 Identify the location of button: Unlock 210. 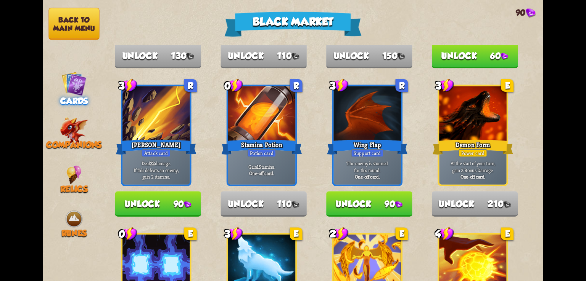
(475, 204).